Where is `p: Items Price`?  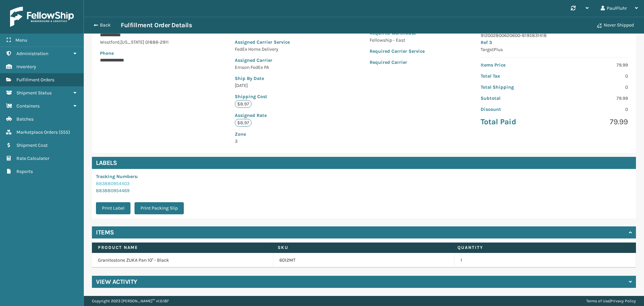
p: Items Price is located at coordinates (515, 65).